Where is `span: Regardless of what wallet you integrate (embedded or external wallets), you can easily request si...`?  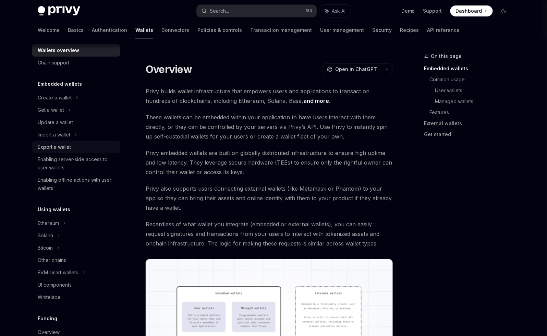 span: Regardless of what wallet you integrate (embedded or external wallets), you can easily request si... is located at coordinates (269, 234).